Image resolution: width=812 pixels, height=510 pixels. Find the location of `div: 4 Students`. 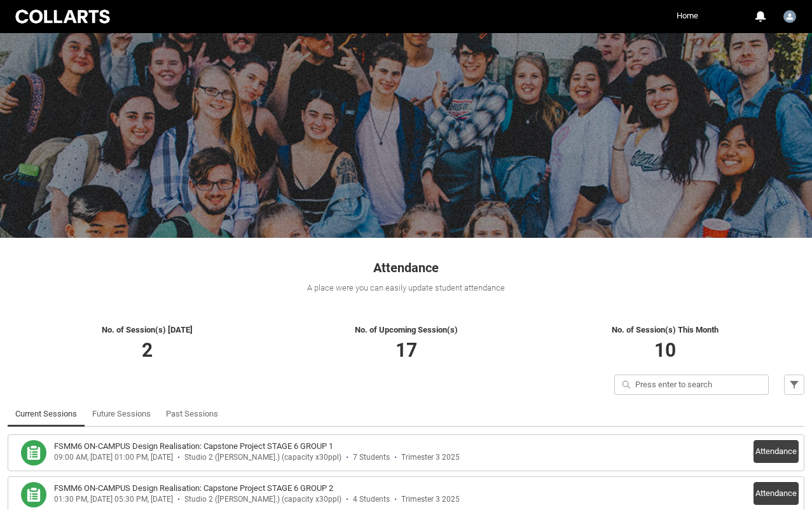

div: 4 Students is located at coordinates (371, 499).